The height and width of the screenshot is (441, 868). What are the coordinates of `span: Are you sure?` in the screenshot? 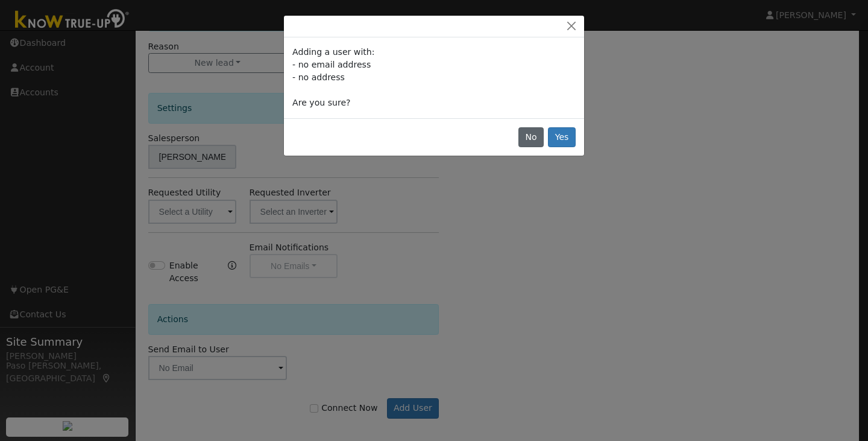 It's located at (321, 103).